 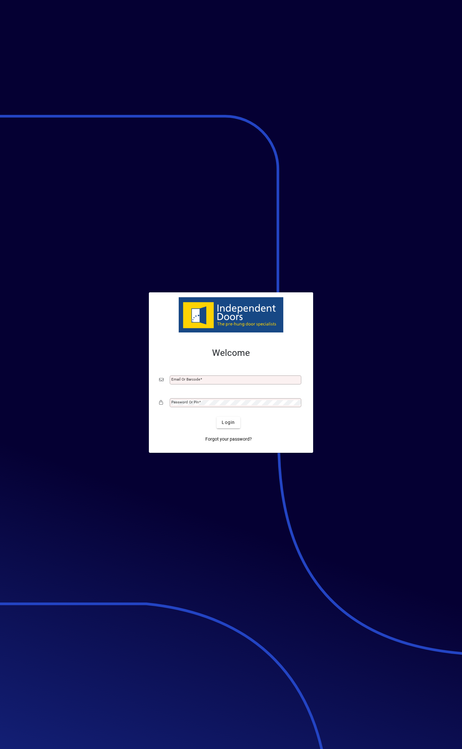 What do you see at coordinates (228, 439) in the screenshot?
I see `span: Forgot your password?` at bounding box center [228, 439].